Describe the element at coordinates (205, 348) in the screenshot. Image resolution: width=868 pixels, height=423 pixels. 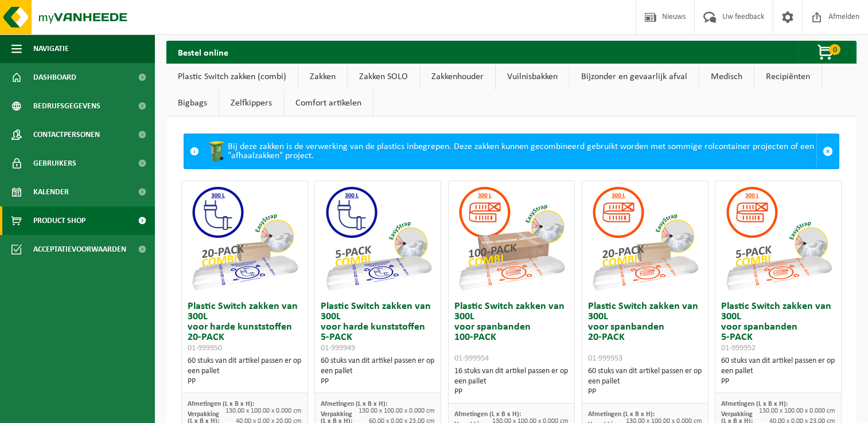
I see `span: 01-999950` at that location.